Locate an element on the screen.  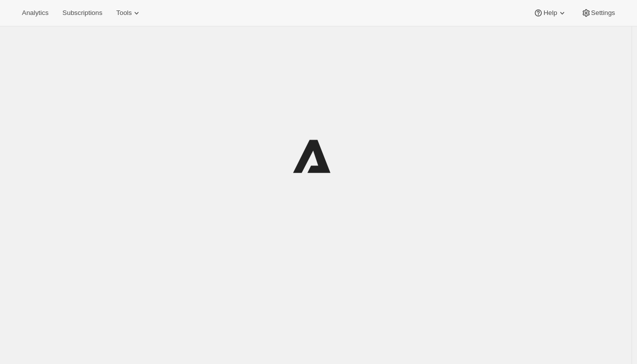
button: Help is located at coordinates (550, 13).